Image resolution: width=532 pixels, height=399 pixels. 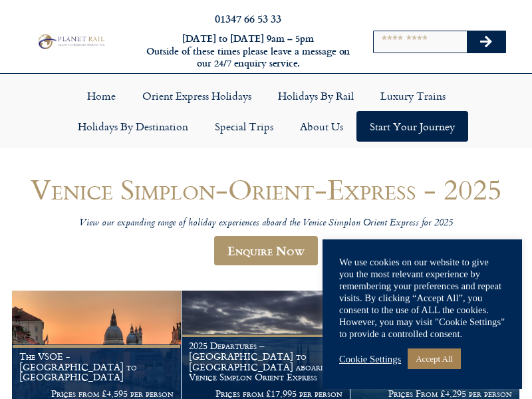 I want to click on a: About Us, so click(x=321, y=126).